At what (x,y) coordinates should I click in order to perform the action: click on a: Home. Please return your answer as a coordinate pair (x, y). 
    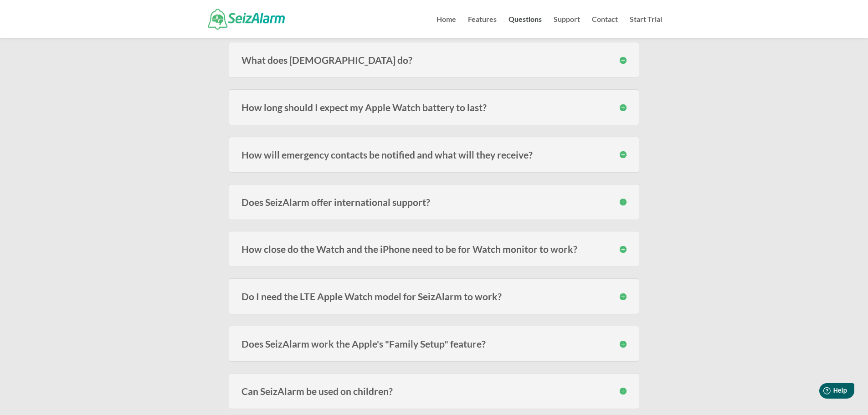
    Looking at the image, I should click on (446, 27).